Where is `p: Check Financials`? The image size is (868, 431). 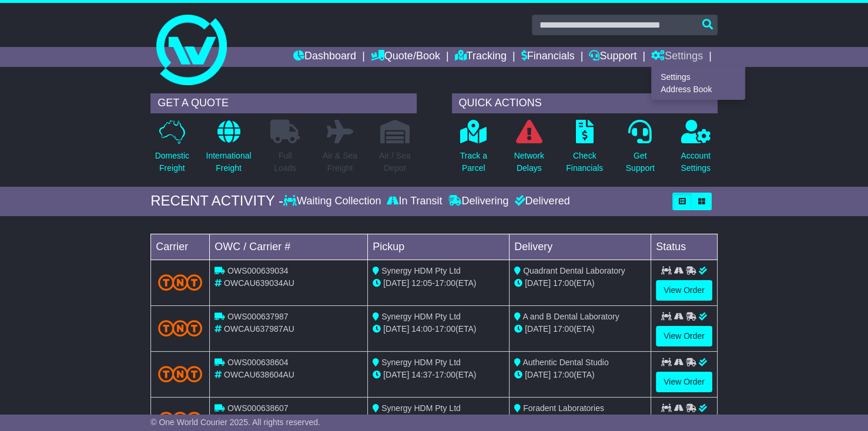
p: Check Financials is located at coordinates (584, 162).